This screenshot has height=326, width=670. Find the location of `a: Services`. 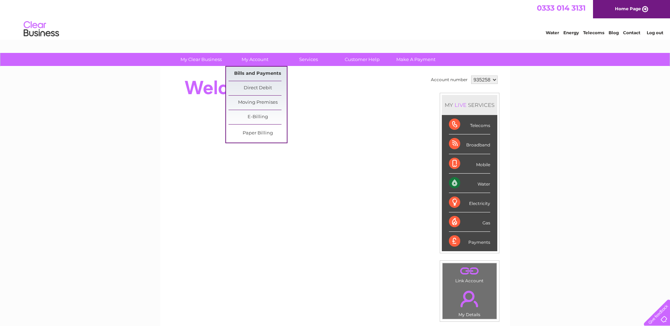

a: Services is located at coordinates (308, 59).